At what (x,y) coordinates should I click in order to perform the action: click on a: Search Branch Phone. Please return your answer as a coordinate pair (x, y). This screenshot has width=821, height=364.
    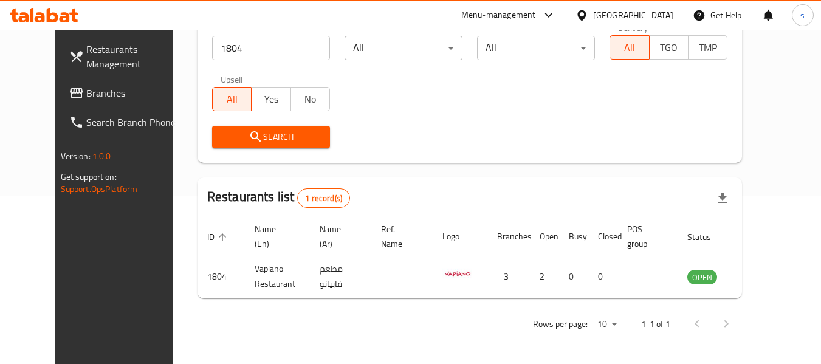
    Looking at the image, I should click on (126, 122).